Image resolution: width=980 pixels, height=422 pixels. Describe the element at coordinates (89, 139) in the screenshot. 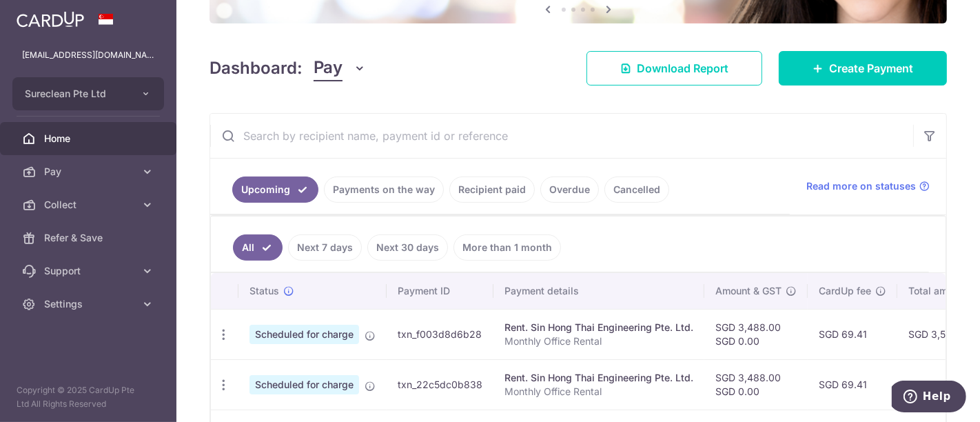

I see `span: Home` at that location.